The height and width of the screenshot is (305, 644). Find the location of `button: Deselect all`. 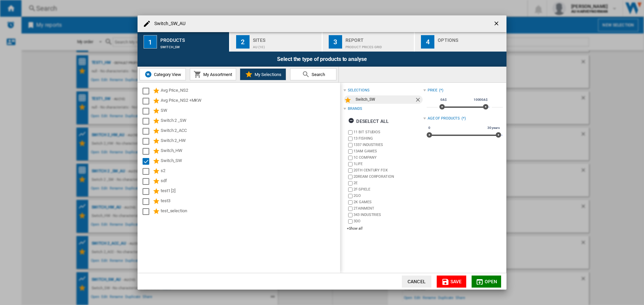

button: Deselect all is located at coordinates (368, 121).